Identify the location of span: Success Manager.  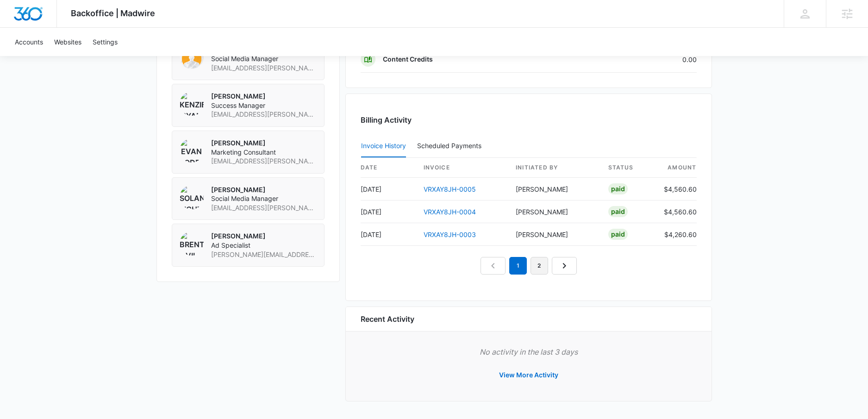
(264, 106).